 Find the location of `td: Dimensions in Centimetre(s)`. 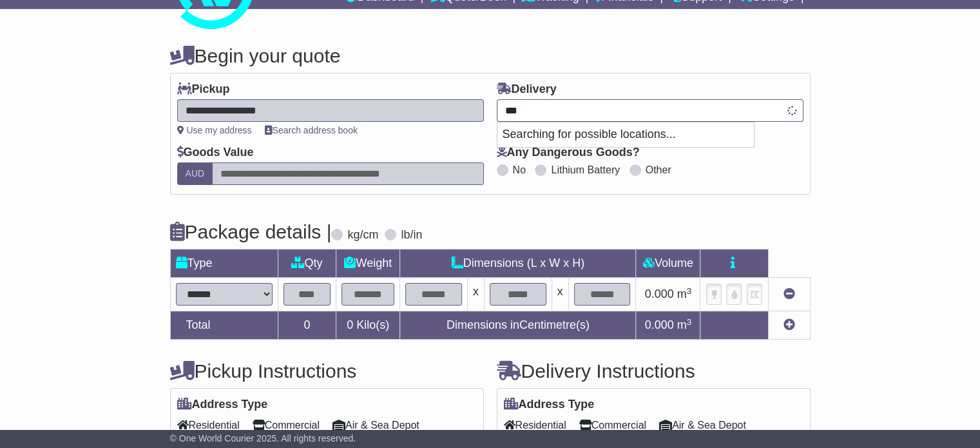

td: Dimensions in Centimetre(s) is located at coordinates (518, 326).